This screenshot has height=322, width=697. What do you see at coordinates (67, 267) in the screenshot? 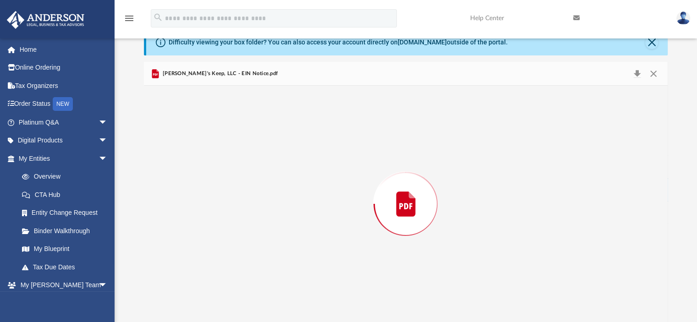
I see `a: Tax Due Dates` at bounding box center [67, 267].